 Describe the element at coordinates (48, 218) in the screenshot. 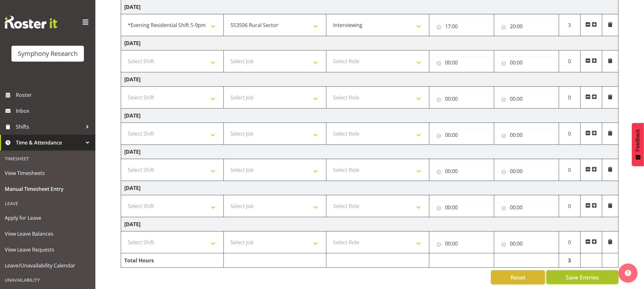

I see `span: Apply for Leave` at that location.